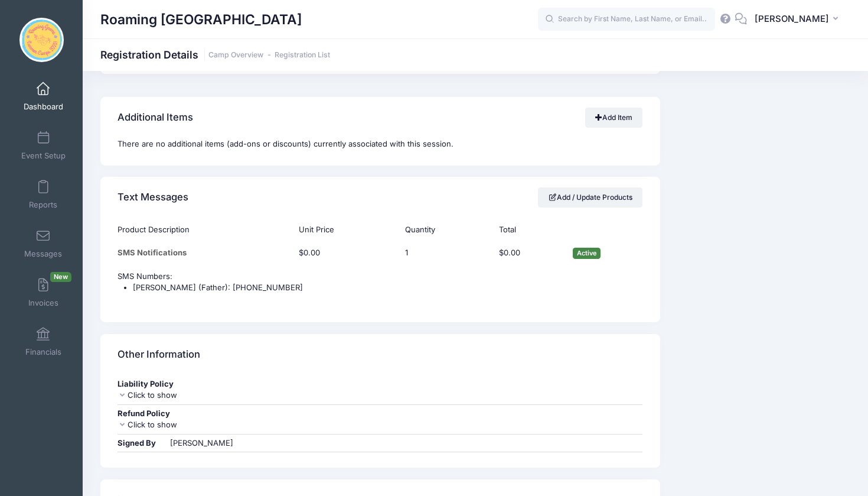 The height and width of the screenshot is (496, 868). What do you see at coordinates (380, 413) in the screenshot?
I see `div: Refund Policy` at bounding box center [380, 413].